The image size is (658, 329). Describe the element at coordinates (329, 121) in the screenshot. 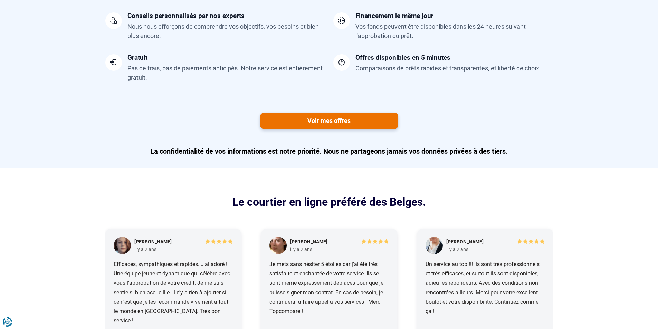

I see `a: Voir mes offres` at that location.